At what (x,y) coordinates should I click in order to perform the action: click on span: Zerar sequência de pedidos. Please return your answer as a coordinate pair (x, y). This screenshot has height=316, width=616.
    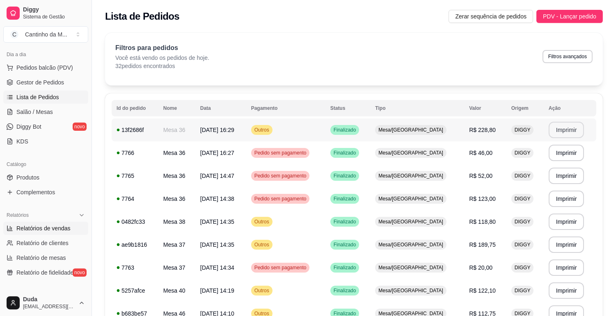
    Looking at the image, I should click on (491, 16).